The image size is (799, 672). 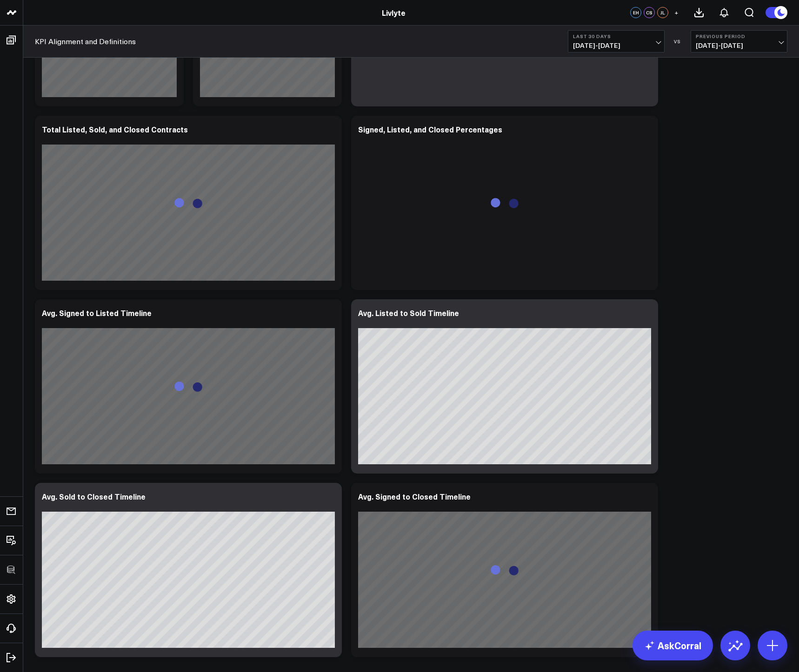 I want to click on div: VS, so click(x=678, y=41).